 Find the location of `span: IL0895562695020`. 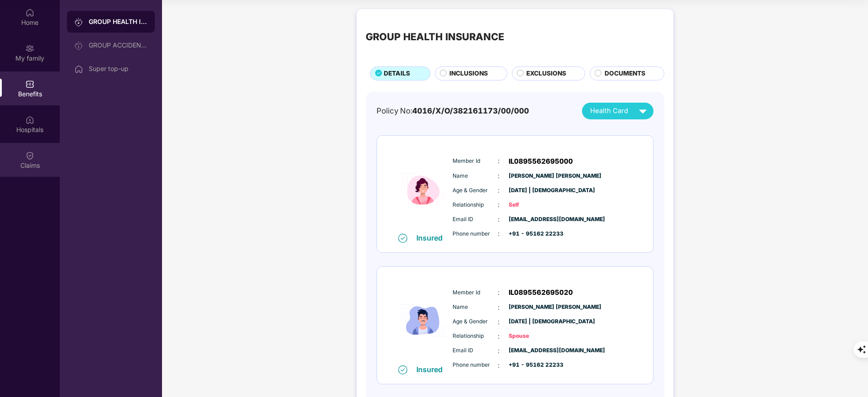

span: IL0895562695020 is located at coordinates (541, 293).